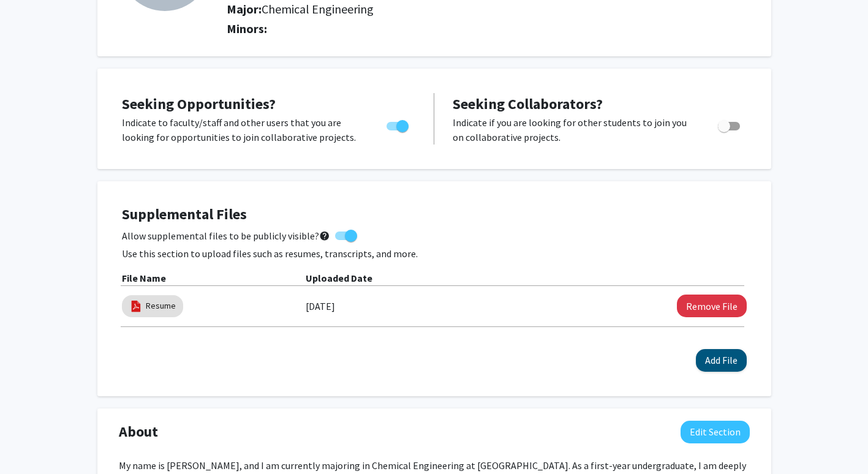 The image size is (868, 474). I want to click on p: Use this section to upload files such as resumes, transcripts, and more., so click(434, 253).